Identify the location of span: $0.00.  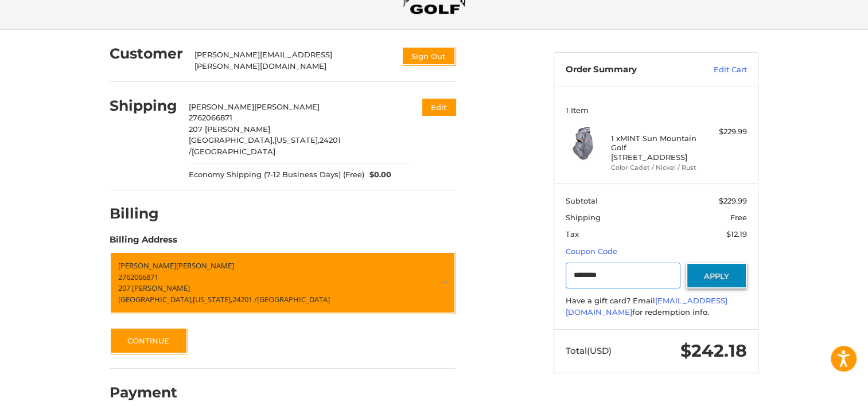
(378, 175).